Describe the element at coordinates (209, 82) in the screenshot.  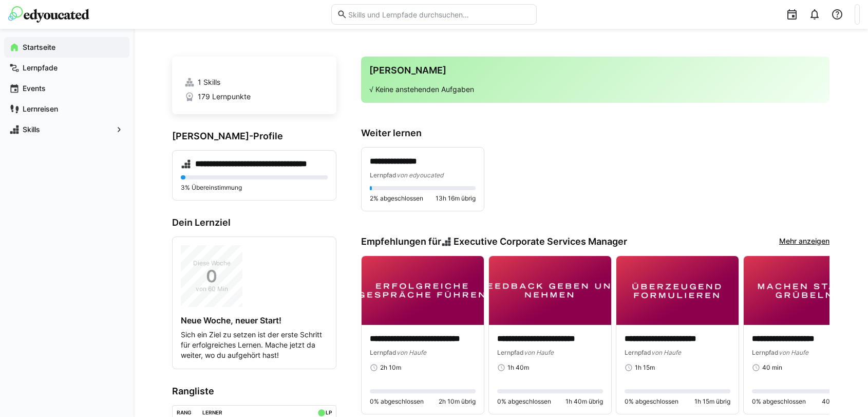
I see `span: 1 Skills` at that location.